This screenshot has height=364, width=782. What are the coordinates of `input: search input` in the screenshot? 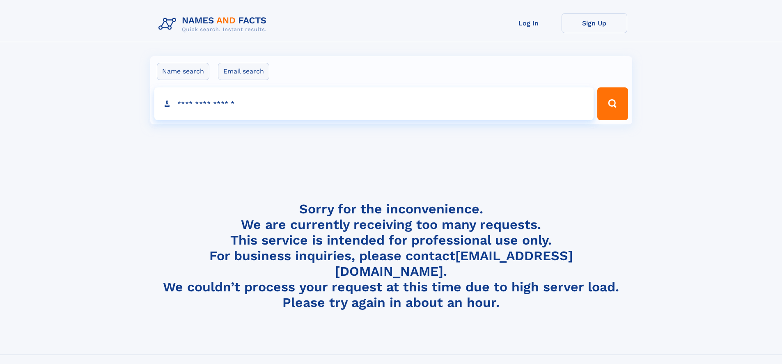 It's located at (374, 104).